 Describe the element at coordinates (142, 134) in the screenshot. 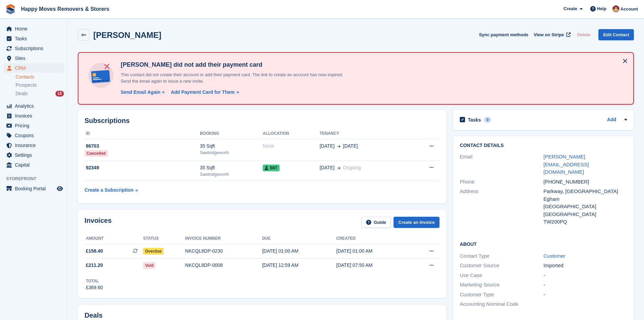

I see `th: ID` at that location.